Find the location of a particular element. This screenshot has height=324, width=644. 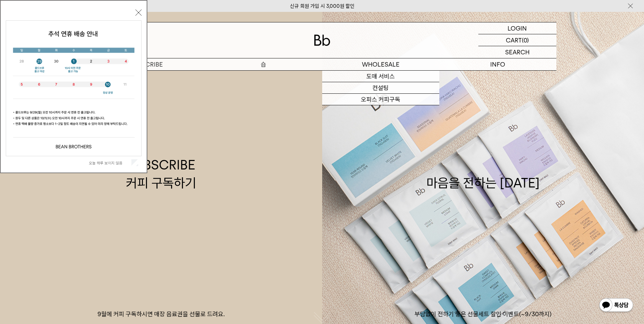

div: SUBSCRIBE 커피 구독하기 is located at coordinates (161, 174).